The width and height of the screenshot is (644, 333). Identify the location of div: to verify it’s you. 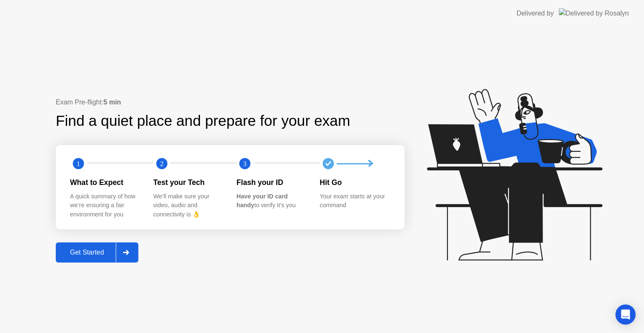
(271, 201).